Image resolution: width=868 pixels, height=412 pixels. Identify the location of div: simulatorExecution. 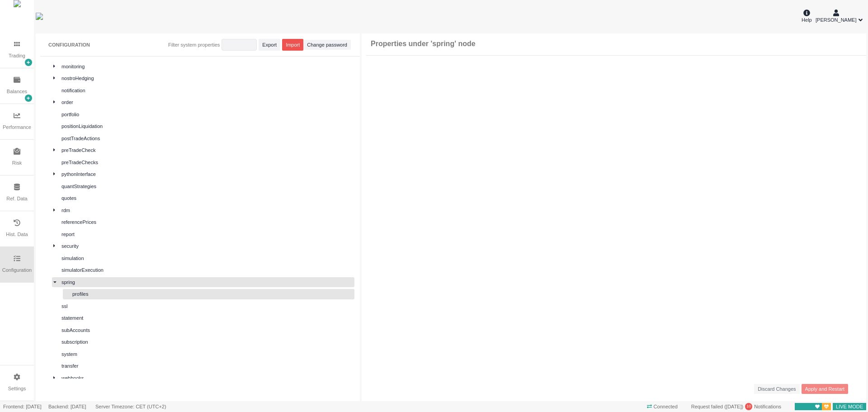
(207, 270).